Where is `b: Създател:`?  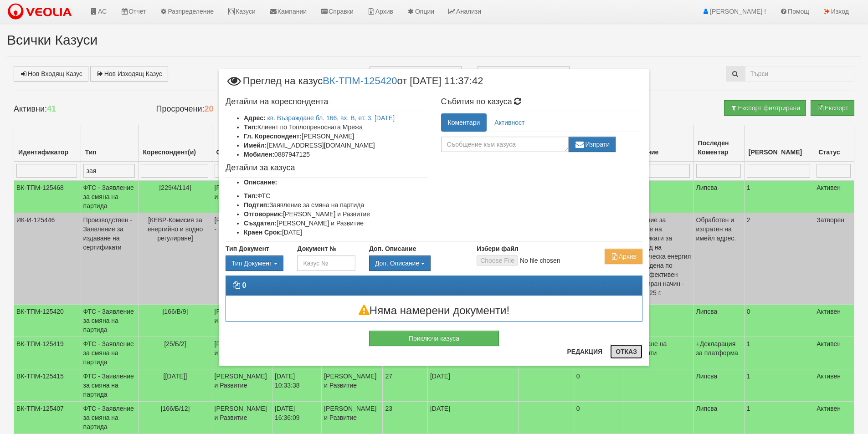 b: Създател: is located at coordinates (260, 223).